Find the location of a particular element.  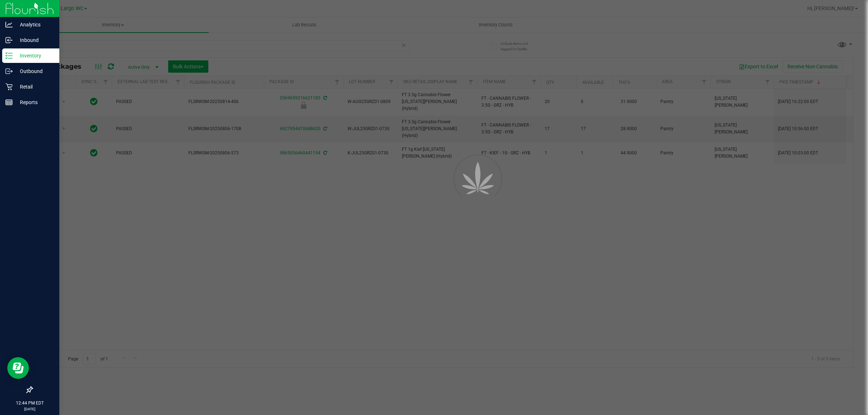

p: Analytics is located at coordinates (34, 24).